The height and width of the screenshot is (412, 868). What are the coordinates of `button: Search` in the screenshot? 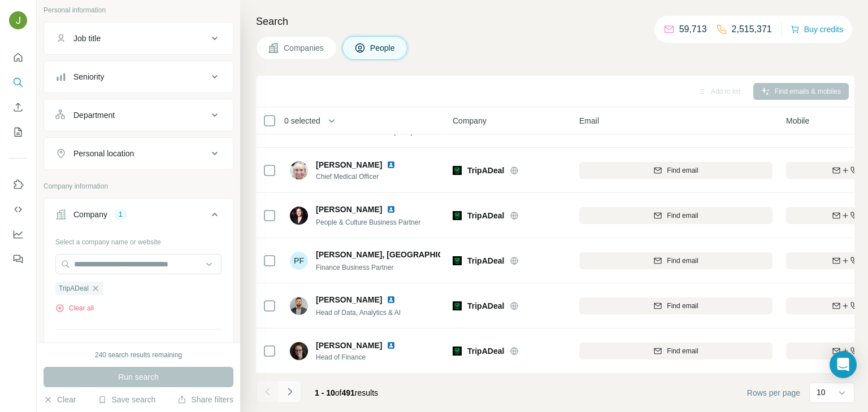 It's located at (18, 82).